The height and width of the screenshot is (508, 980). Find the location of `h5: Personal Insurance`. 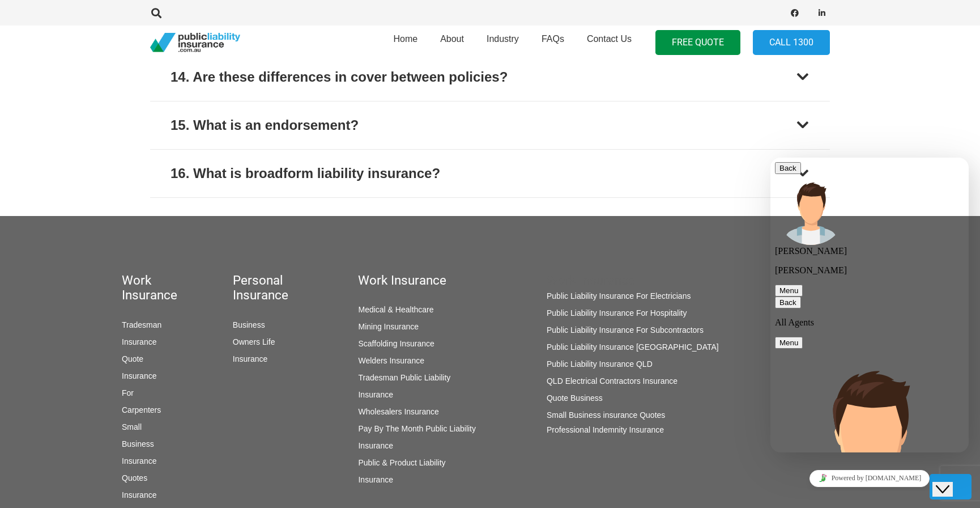

h5: Personal Insurance is located at coordinates (263, 288).